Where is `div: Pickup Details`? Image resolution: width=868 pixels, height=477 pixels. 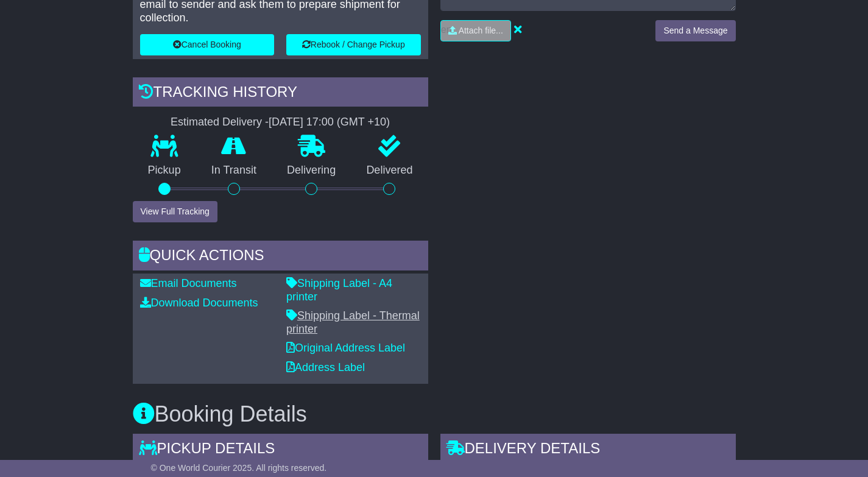
div: Pickup Details is located at coordinates (280, 450).